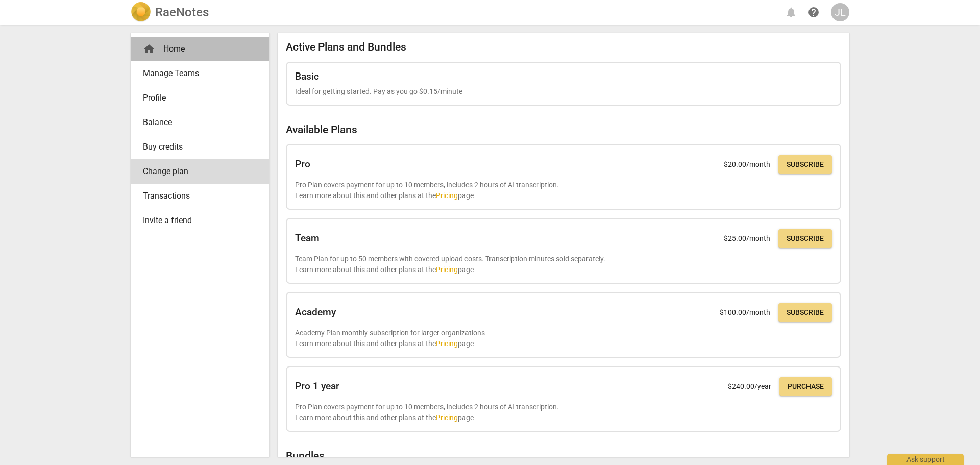 Image resolution: width=980 pixels, height=465 pixels. What do you see at coordinates (745, 313) in the screenshot?
I see `p: $ 100.00 /month` at bounding box center [745, 313].